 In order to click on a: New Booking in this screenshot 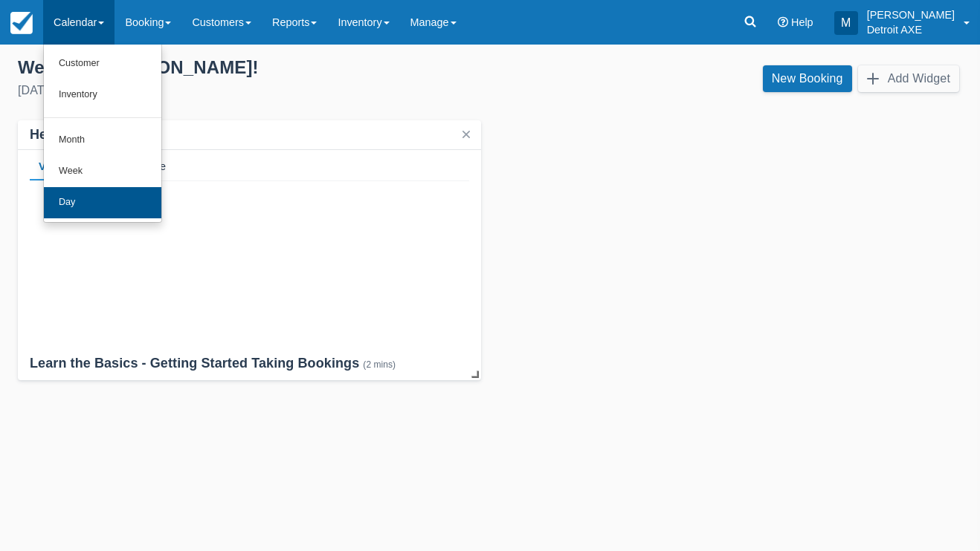, I will do `click(807, 79)`.